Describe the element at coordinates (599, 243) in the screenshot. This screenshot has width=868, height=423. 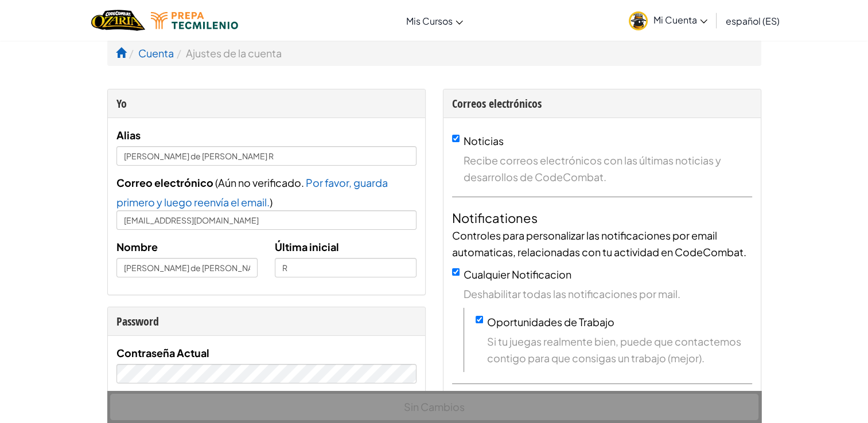
I see `span: Controles para personalizar las notificaciones por email automaticas, relacionadas con tu activid...` at that location.